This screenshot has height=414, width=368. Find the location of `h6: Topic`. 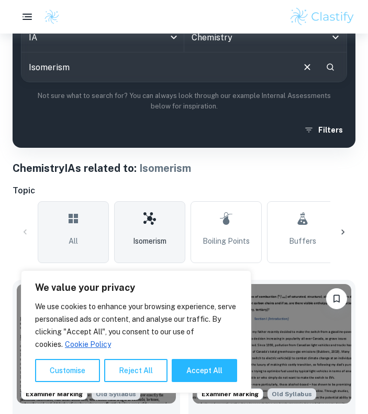

h6: Topic is located at coordinates (184, 191).